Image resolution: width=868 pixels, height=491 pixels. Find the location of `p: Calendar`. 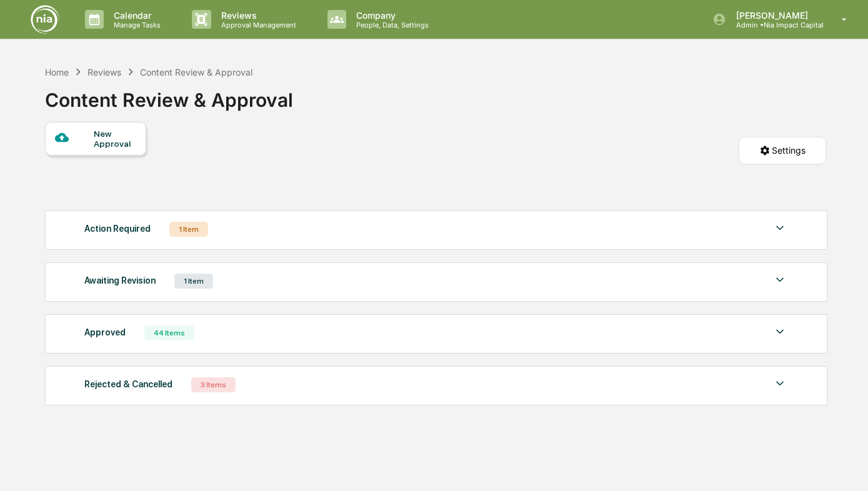

p: Calendar is located at coordinates (135, 15).